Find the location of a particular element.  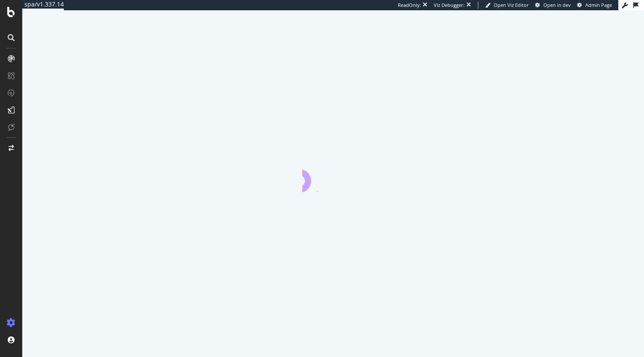

span: Admin Page is located at coordinates (599, 5).